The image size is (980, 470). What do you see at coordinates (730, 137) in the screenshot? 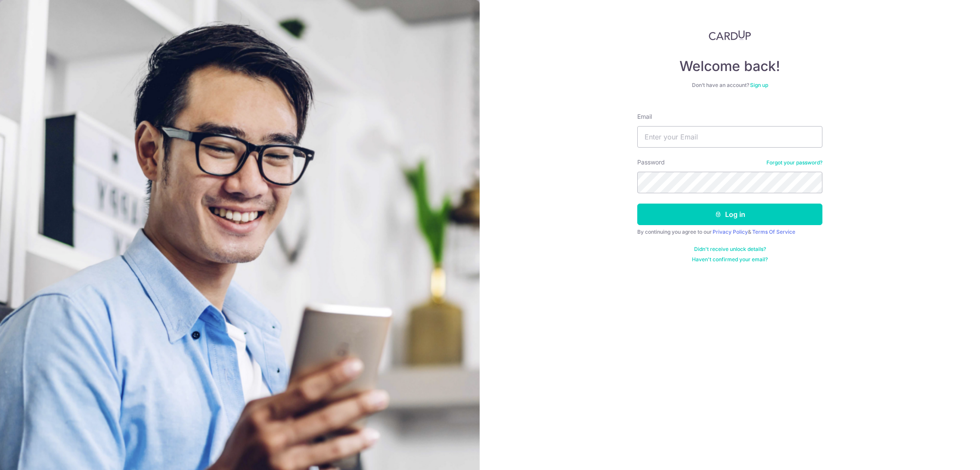
I see `input: Enter your Email` at bounding box center [730, 137].